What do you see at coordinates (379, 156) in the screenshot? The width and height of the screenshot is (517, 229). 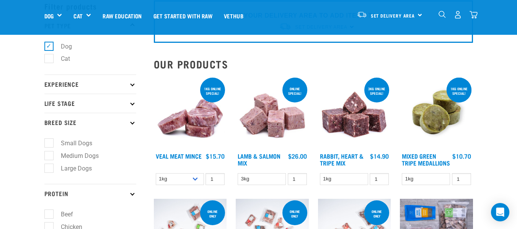 I see `div: $14.90` at bounding box center [379, 156].